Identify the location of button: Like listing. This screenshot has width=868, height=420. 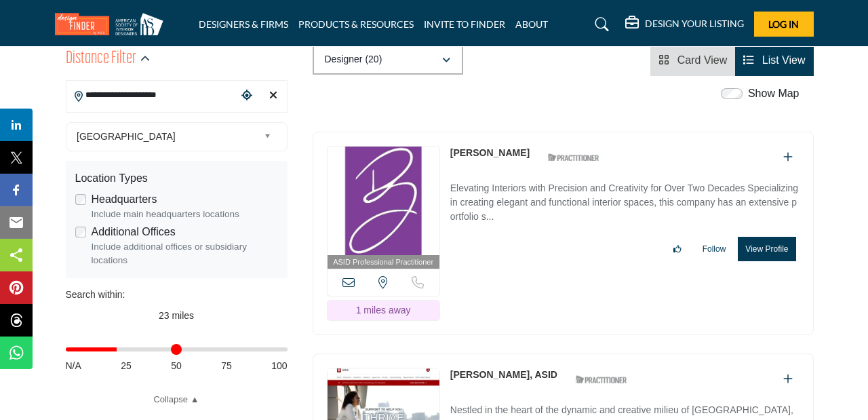
(678, 249).